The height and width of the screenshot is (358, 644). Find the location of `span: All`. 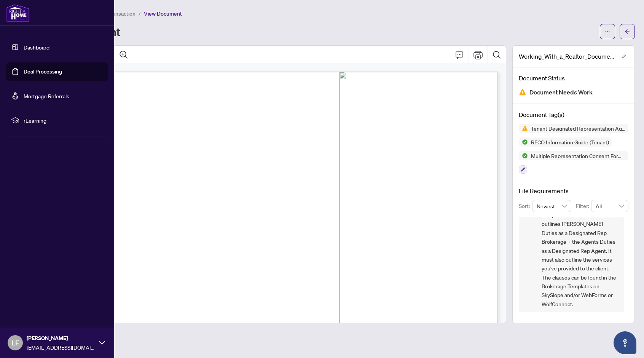

span: All is located at coordinates (610, 206).